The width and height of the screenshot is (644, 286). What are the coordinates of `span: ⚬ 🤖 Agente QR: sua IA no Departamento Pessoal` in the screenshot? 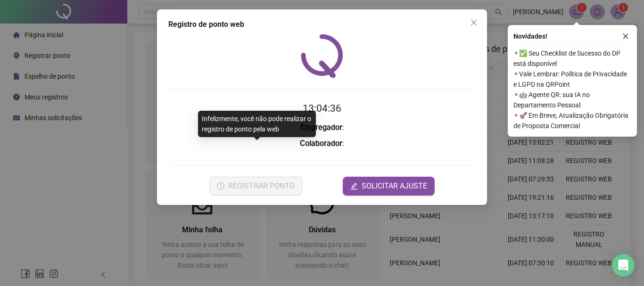 It's located at (573, 100).